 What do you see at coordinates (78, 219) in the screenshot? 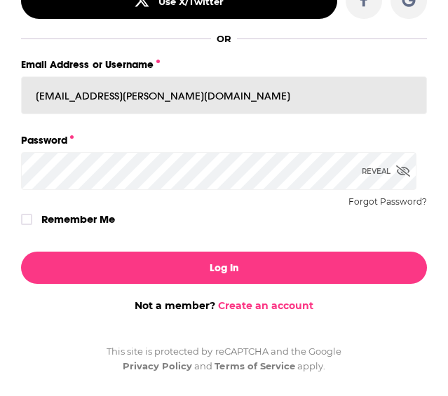
I see `label: Remember Me` at bounding box center [78, 219].